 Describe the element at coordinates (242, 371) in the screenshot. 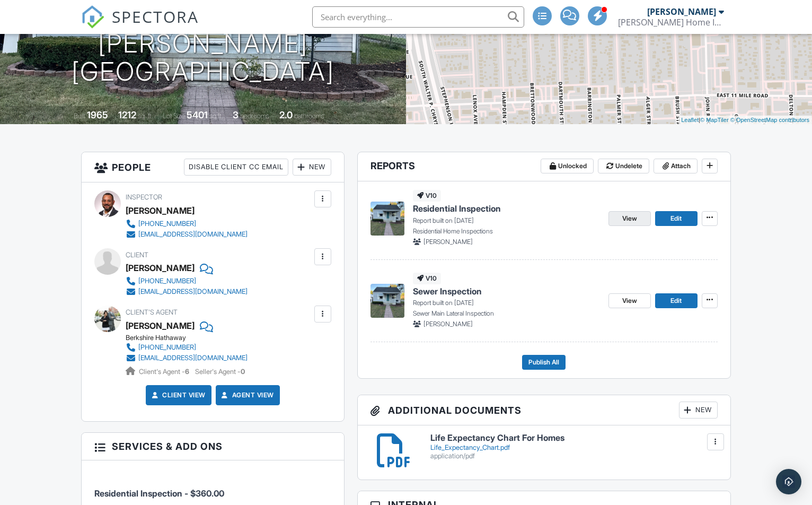

I see `strong: 0` at that location.